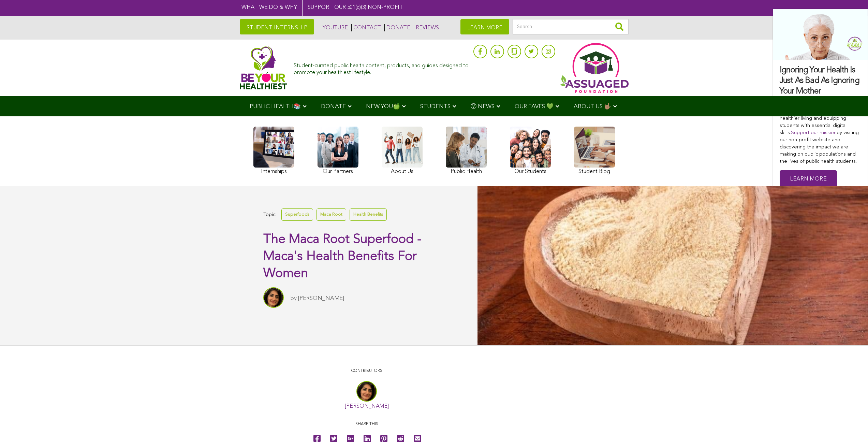 Image resolution: width=868 pixels, height=448 pixels. I want to click on span: Ⓥ NEWS, so click(482, 107).